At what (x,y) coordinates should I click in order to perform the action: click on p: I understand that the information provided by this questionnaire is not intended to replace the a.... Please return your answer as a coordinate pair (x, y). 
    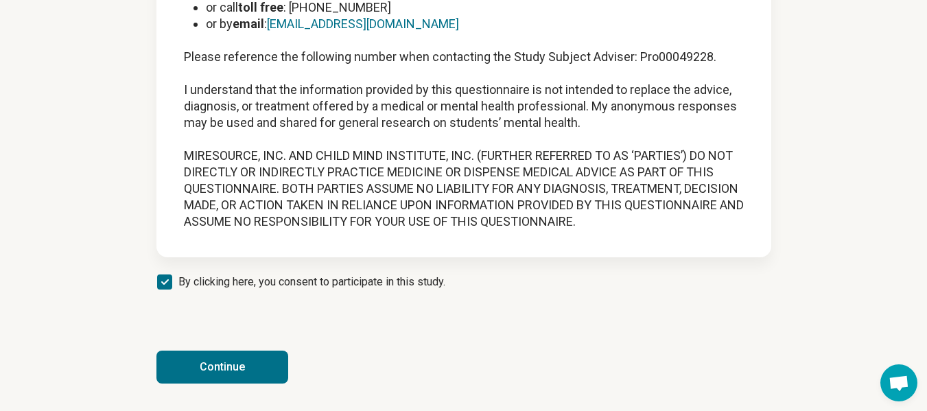
    Looking at the image, I should click on (464, 106).